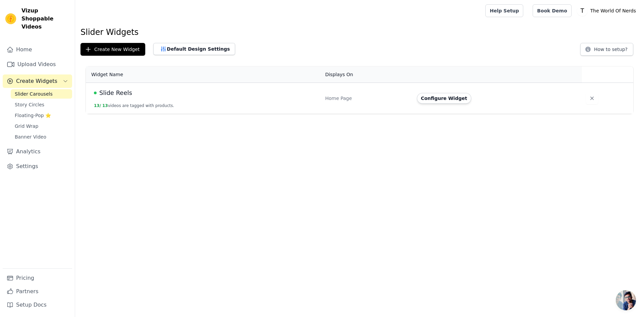 This screenshot has height=317, width=644. Describe the element at coordinates (613, 11) in the screenshot. I see `p: The World Of Nerds` at that location.